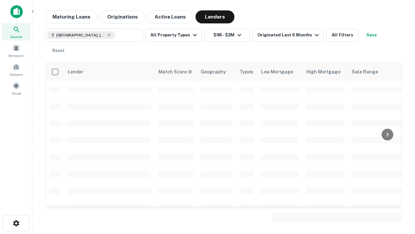 The image size is (415, 234). Describe the element at coordinates (247, 72) in the screenshot. I see `div: Types` at that location.